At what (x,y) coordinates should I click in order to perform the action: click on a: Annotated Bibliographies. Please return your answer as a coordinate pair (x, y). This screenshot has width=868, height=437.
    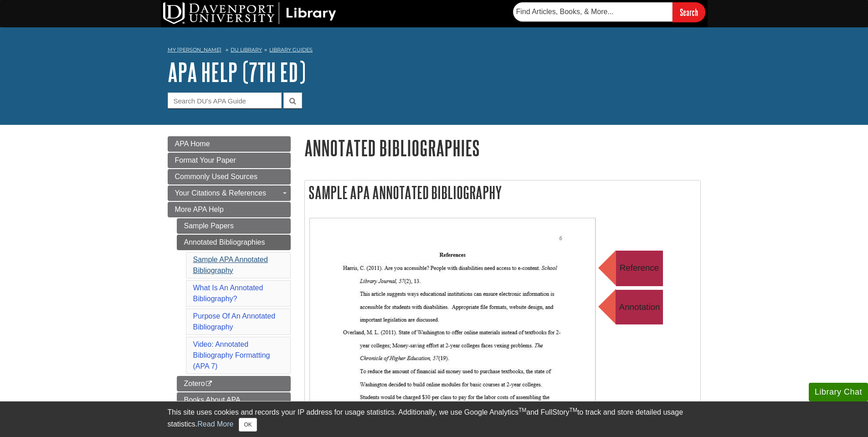
    Looking at the image, I should click on (234, 243).